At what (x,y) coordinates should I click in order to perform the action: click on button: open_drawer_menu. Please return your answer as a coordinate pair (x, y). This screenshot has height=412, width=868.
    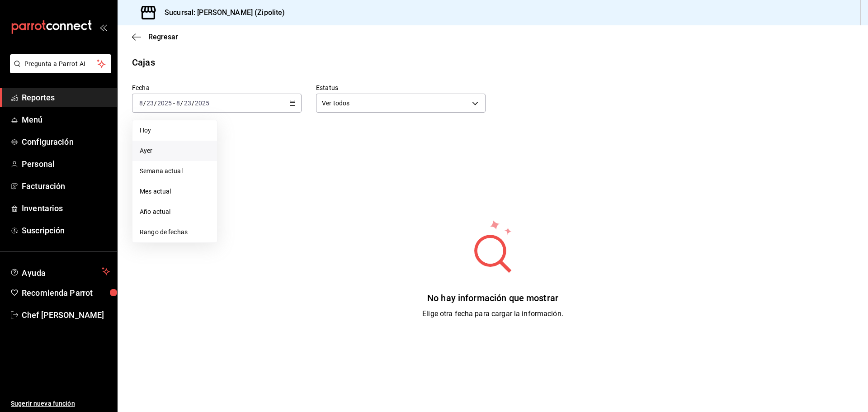
    Looking at the image, I should click on (103, 27).